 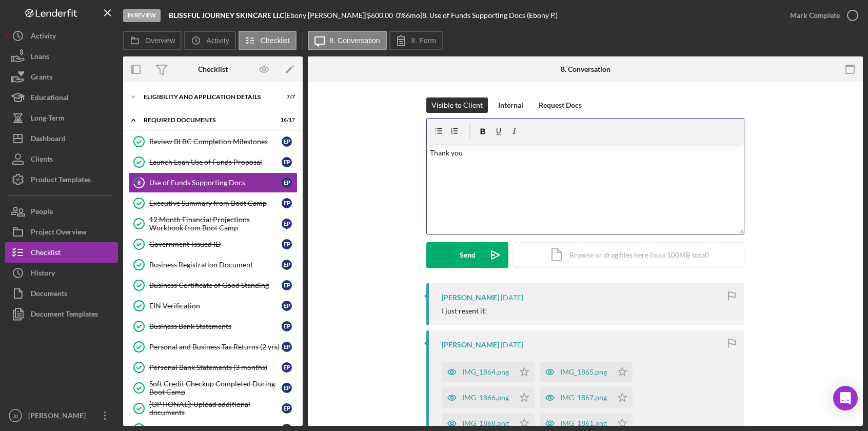 What do you see at coordinates (213, 183) in the screenshot?
I see `a: 8Use of Funds Supporting DocsEP` at bounding box center [213, 183].